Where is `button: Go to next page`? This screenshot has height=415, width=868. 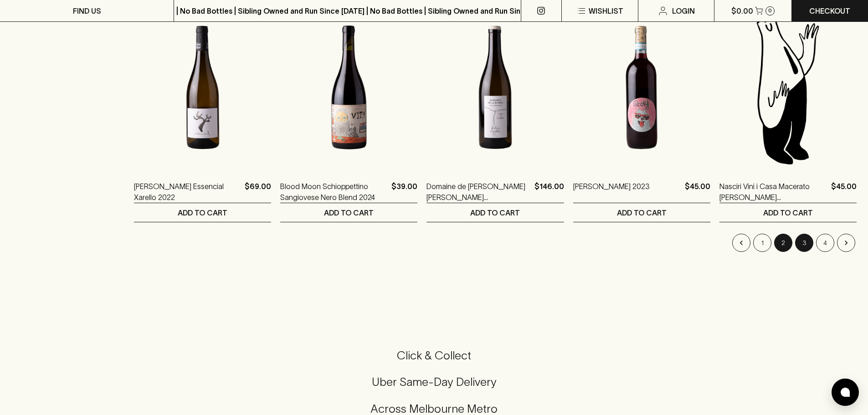 button: Go to next page is located at coordinates (846, 243).